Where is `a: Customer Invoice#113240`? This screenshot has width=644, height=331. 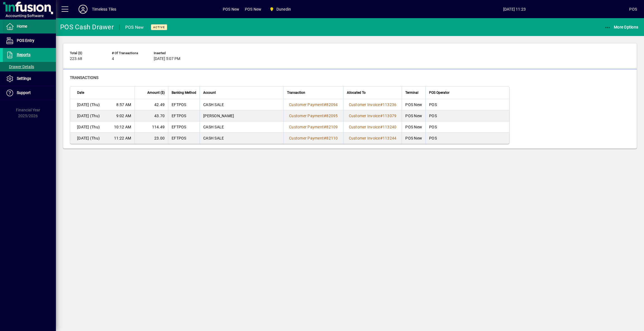 a: Customer Invoice#113240 is located at coordinates (372, 127).